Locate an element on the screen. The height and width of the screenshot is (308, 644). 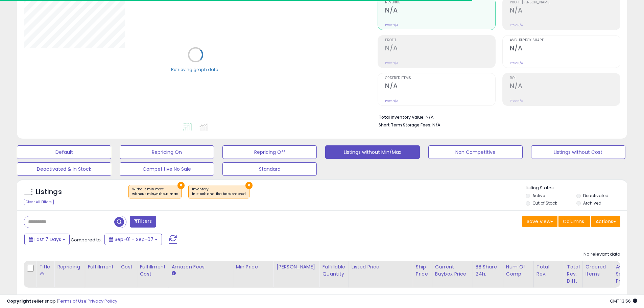
span: Sep-01 - Sep-07 is located at coordinates (134, 239).